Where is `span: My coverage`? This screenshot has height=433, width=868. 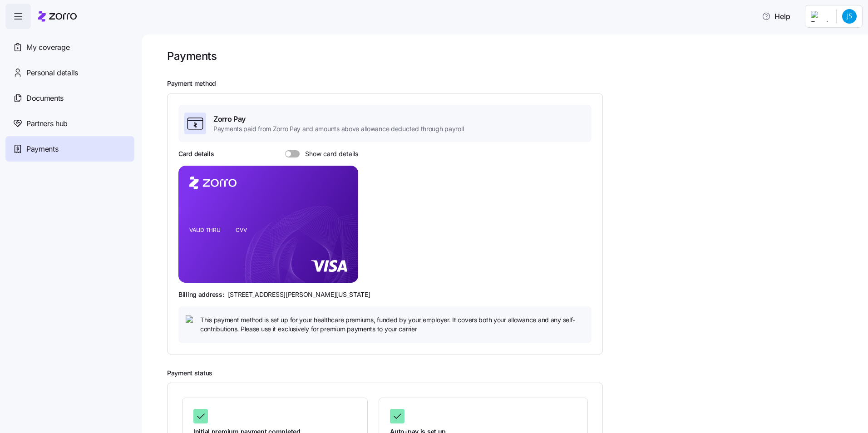
span: My coverage is located at coordinates (47, 47).